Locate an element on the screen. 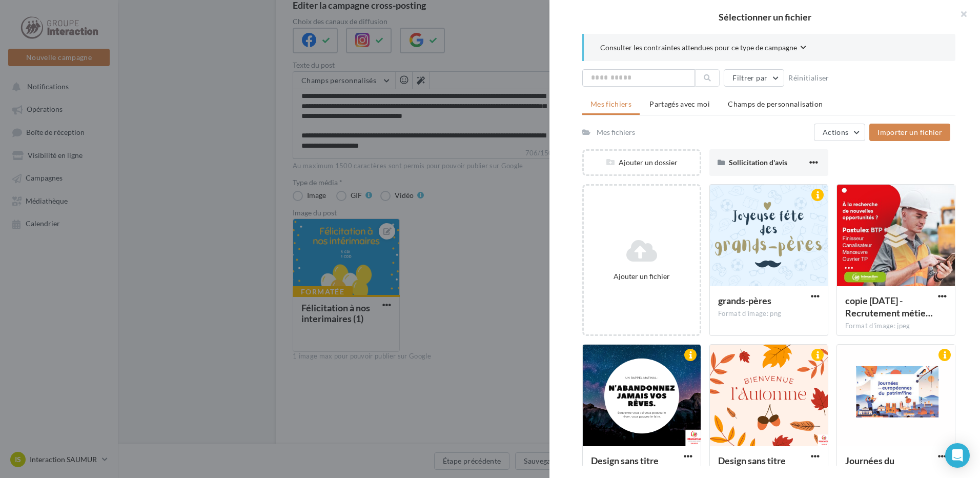 This screenshot has width=980, height=478. span: Champs de personnalisation is located at coordinates (775, 103).